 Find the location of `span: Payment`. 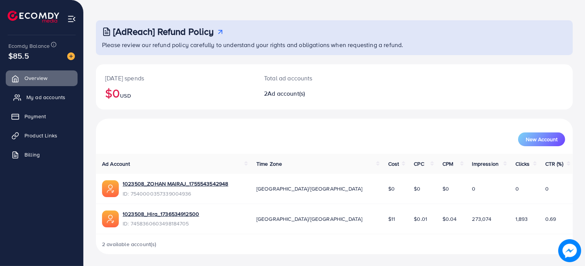

span: Payment is located at coordinates (35, 116).